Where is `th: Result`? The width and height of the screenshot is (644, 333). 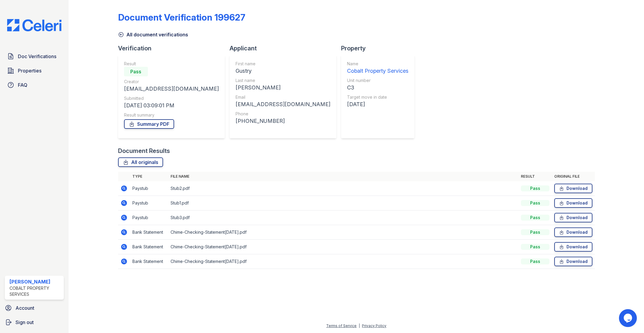
th: Result is located at coordinates (535, 177).